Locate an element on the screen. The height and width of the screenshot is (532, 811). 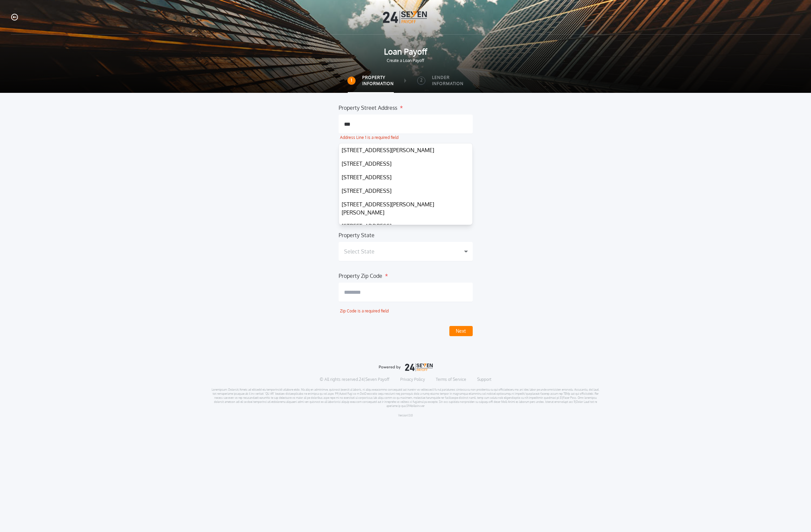
p: © All rights reserved. 24|Seven Payoff is located at coordinates (354, 379).